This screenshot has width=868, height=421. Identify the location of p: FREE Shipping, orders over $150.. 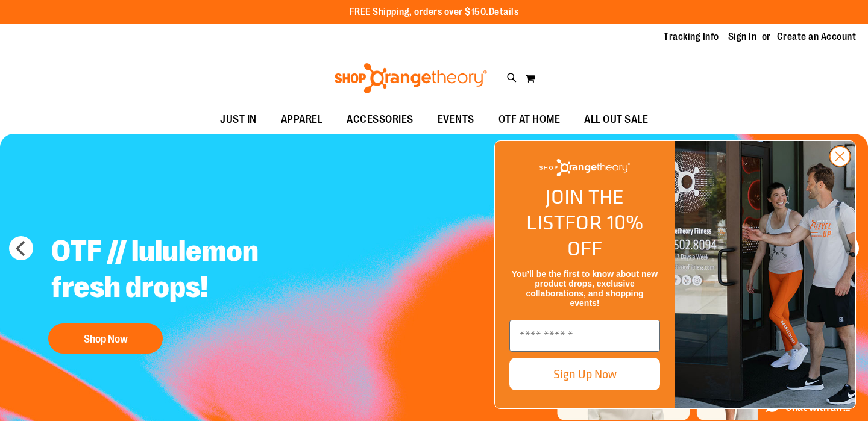
(434, 12).